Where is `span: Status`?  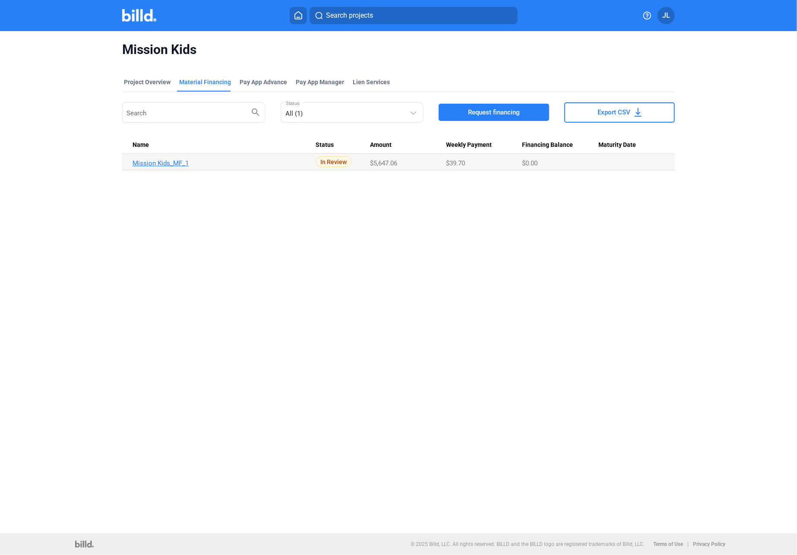 span: Status is located at coordinates (325, 145).